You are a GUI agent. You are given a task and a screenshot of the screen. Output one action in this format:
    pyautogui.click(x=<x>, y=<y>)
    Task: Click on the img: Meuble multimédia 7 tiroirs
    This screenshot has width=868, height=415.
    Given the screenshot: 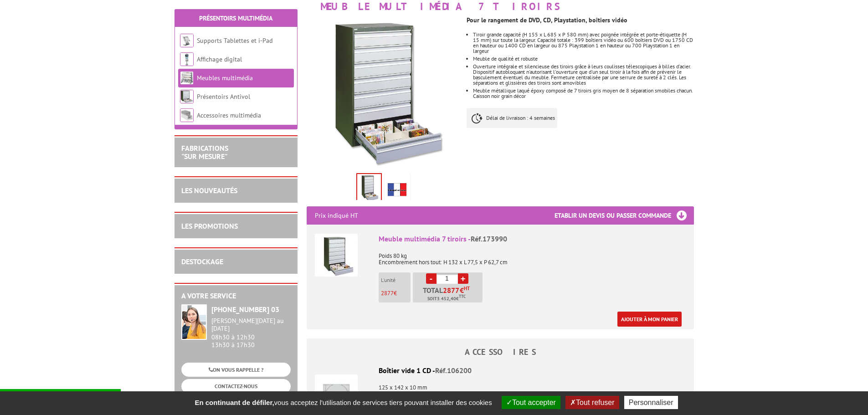 What is the action you would take?
    pyautogui.click(x=336, y=255)
    